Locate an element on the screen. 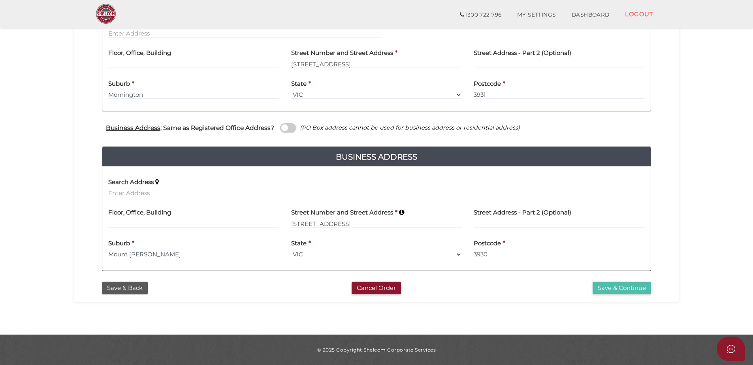 This screenshot has width=753, height=365. button: Save & Back is located at coordinates (125, 288).